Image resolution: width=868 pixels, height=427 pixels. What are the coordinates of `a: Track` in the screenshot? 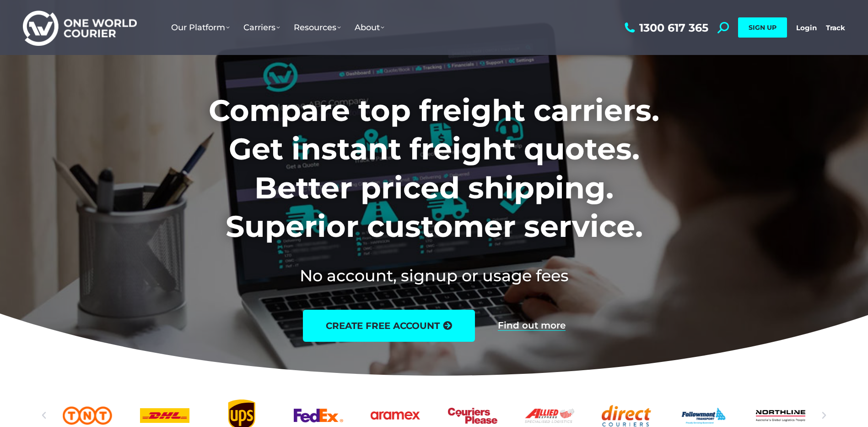 It's located at (836, 28).